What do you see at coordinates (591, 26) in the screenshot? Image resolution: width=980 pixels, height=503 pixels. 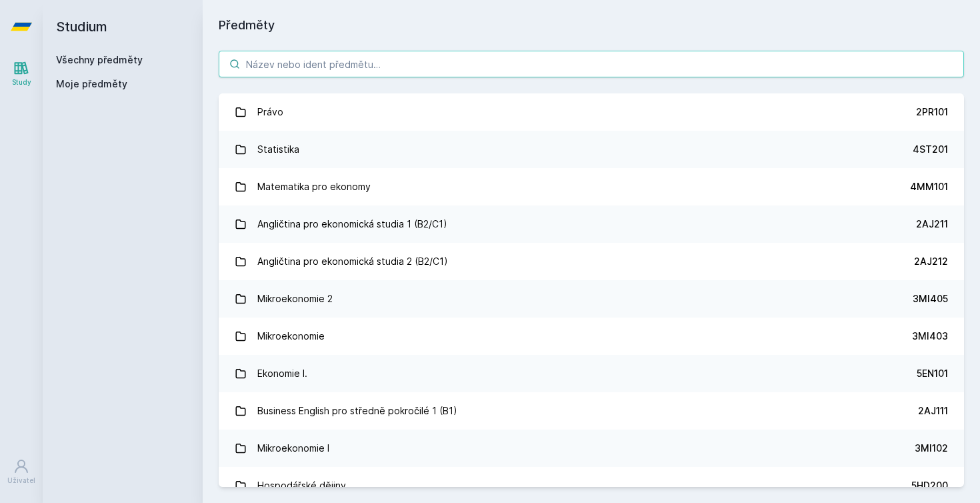 I see `h1: Předměty` at bounding box center [591, 26].